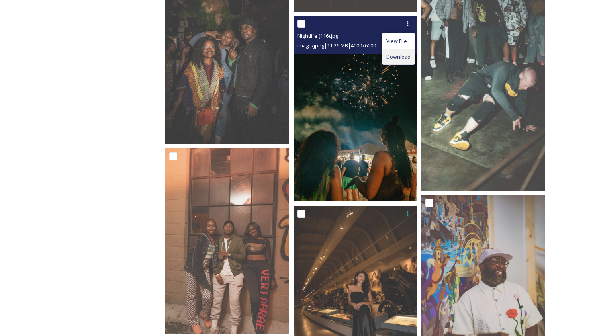 The image size is (595, 336). What do you see at coordinates (337, 45) in the screenshot?
I see `span: image/jpeg | 11.26 MB | 4000 x 6000` at bounding box center [337, 45].